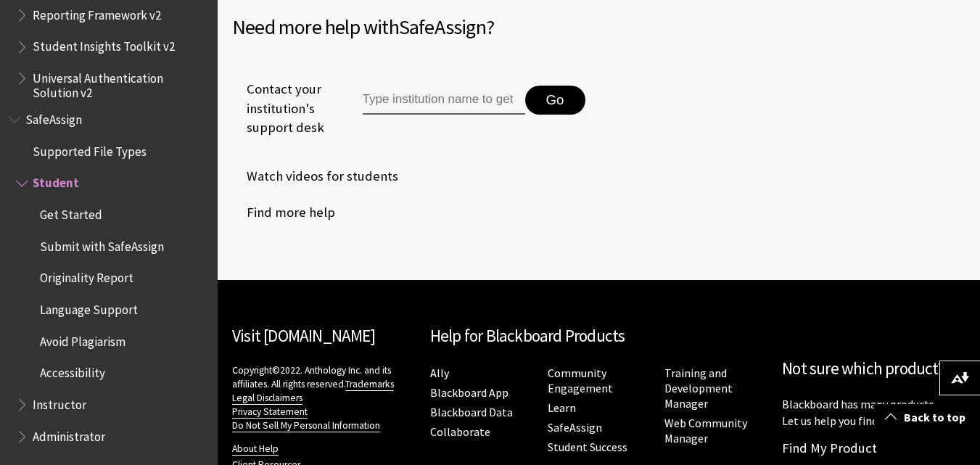 The width and height of the screenshot is (980, 465). What do you see at coordinates (284, 213) in the screenshot?
I see `span: Find more help` at bounding box center [284, 213].